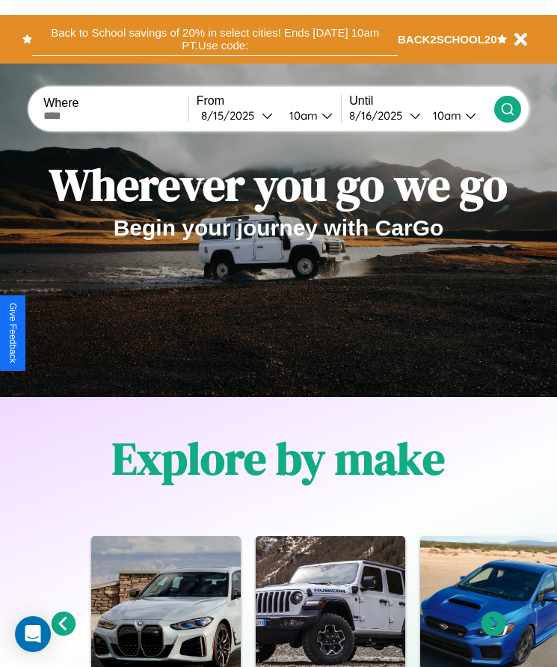 This screenshot has width=557, height=667. I want to click on div: 8 / 15 / 2025, so click(231, 115).